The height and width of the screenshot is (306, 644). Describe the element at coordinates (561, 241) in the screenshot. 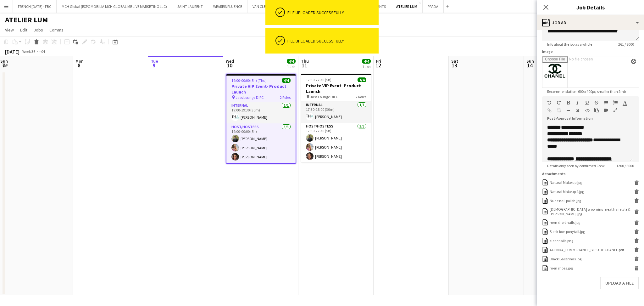

I see `div: clear nails.png` at that location.